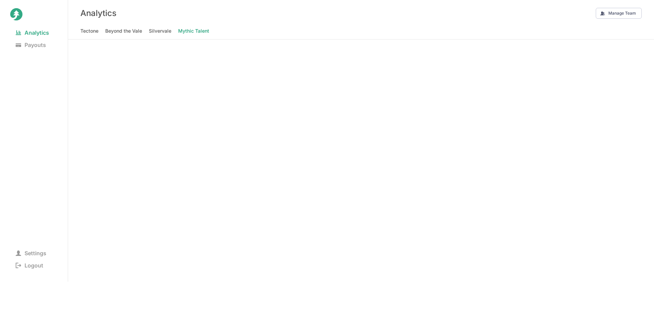  Describe the element at coordinates (619, 13) in the screenshot. I see `button: Manage Team` at that location.